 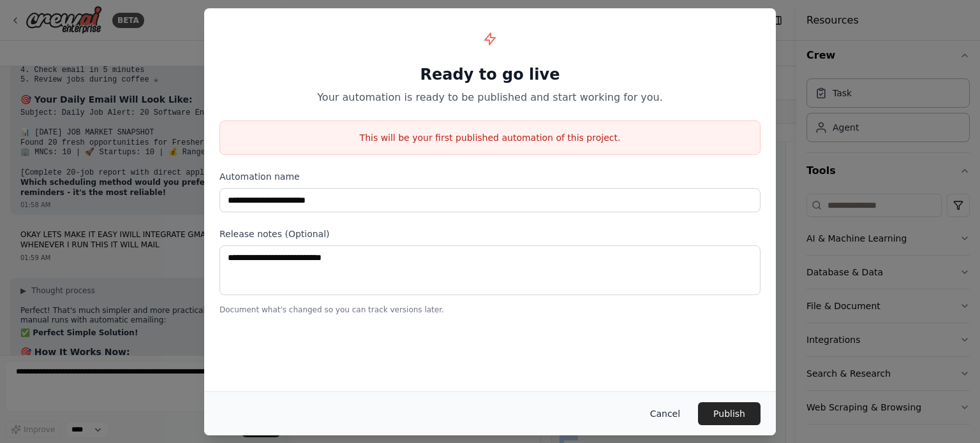 What do you see at coordinates (490, 97) in the screenshot?
I see `p: Your automation is ready to be published and start working for you.` at bounding box center [490, 97].